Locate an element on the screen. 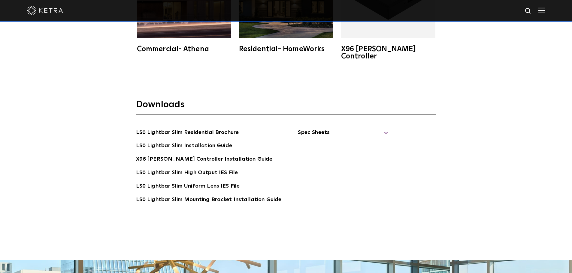 The width and height of the screenshot is (572, 273). div: Residential- HomeWorks is located at coordinates (286, 49).